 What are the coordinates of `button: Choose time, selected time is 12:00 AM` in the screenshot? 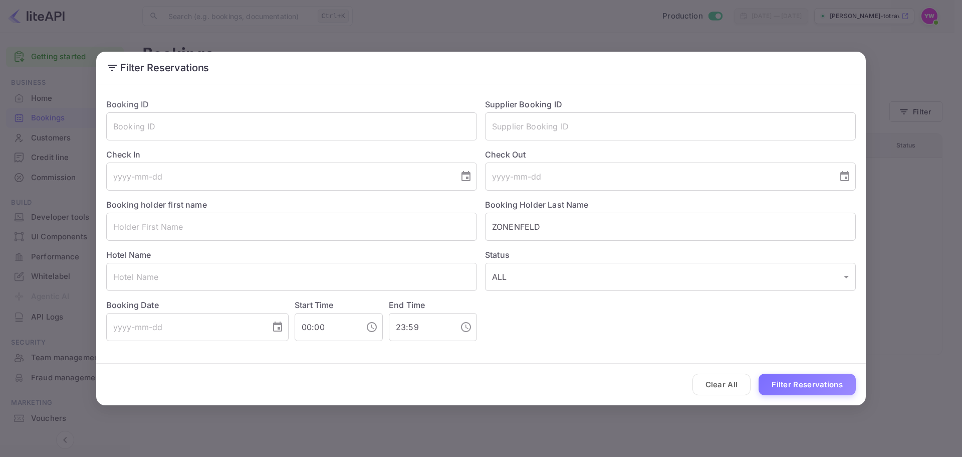 It's located at (372, 327).